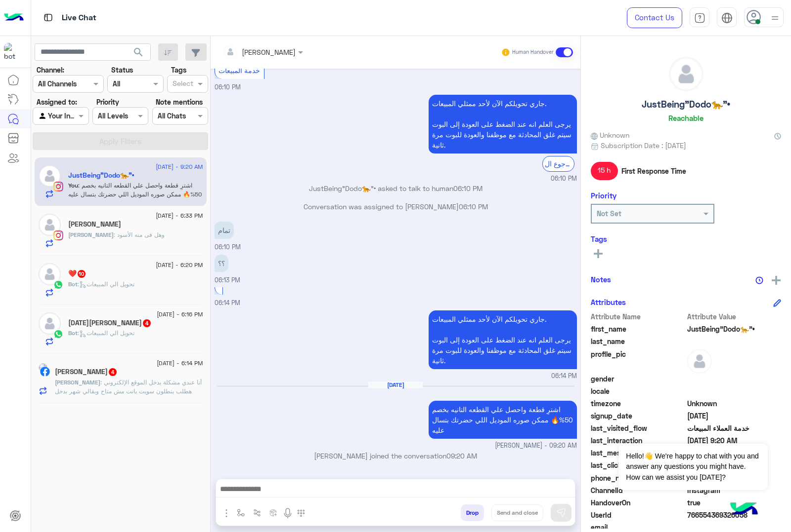  What do you see at coordinates (257, 513) in the screenshot?
I see `img: Trigger scenario` at bounding box center [257, 513].